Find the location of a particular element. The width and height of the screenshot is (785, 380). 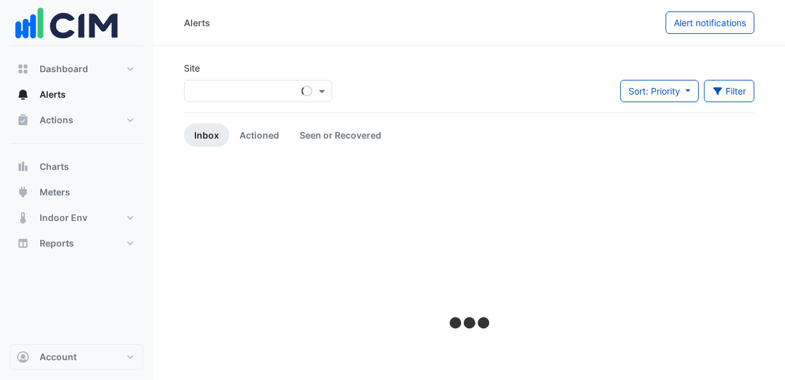

app-icon: Alerts is located at coordinates (23, 94).